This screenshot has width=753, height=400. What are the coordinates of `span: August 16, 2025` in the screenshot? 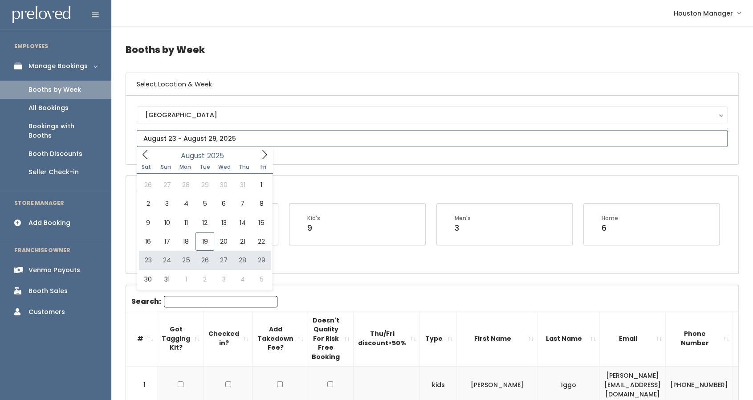 It's located at (148, 241).